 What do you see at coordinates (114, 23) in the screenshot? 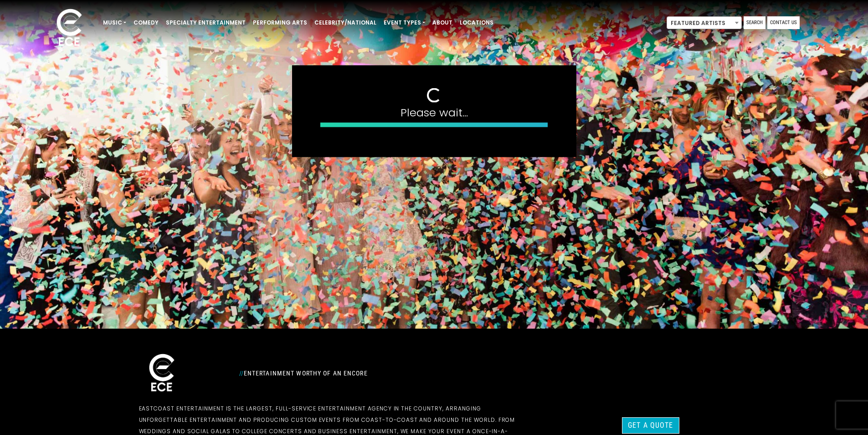
I see `a: Music` at bounding box center [114, 23].